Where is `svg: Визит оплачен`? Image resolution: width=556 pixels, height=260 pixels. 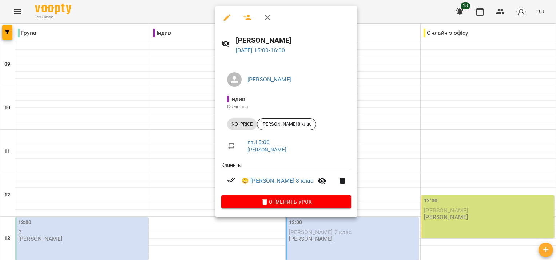
svg: Визит оплачен is located at coordinates (231, 180).